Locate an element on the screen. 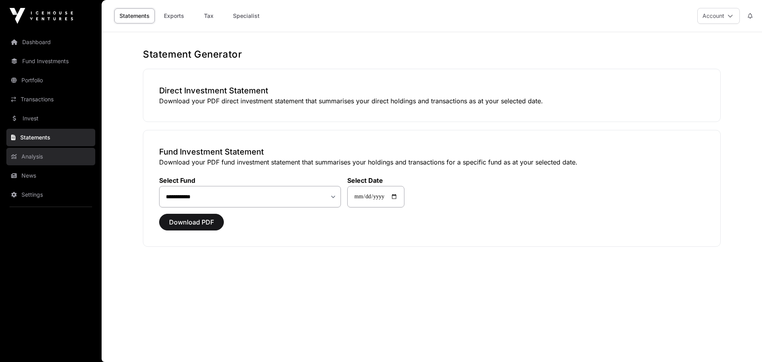  a: Fund Investments is located at coordinates (51, 61).